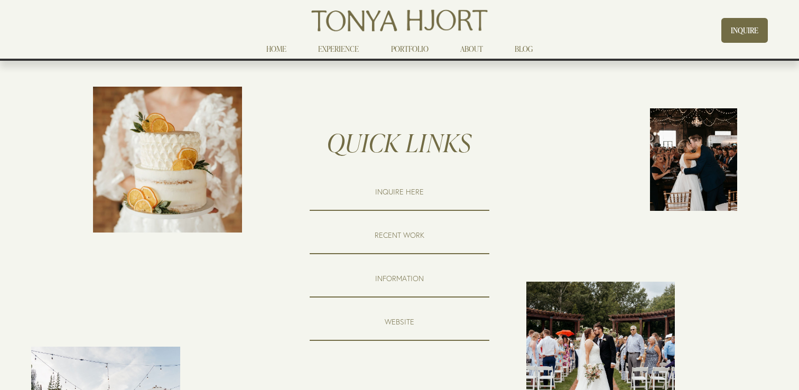  I want to click on a: HOME, so click(276, 49).